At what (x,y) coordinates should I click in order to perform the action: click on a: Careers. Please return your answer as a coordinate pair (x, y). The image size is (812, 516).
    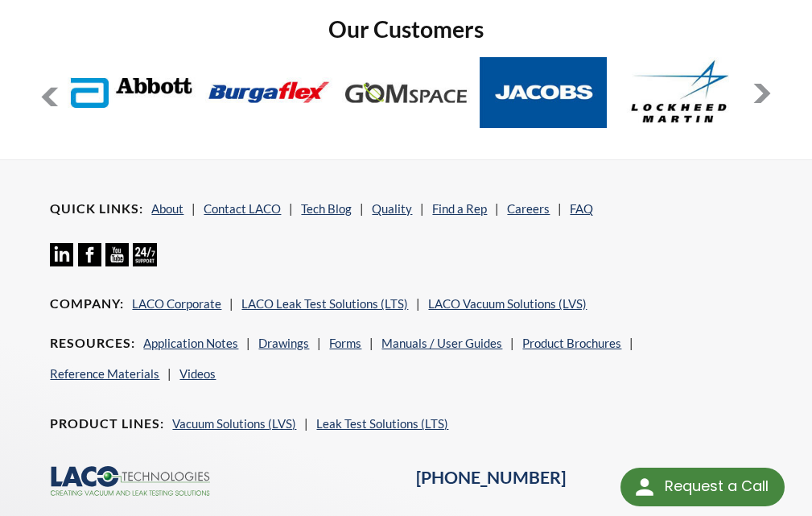
    Looking at the image, I should click on (529, 209).